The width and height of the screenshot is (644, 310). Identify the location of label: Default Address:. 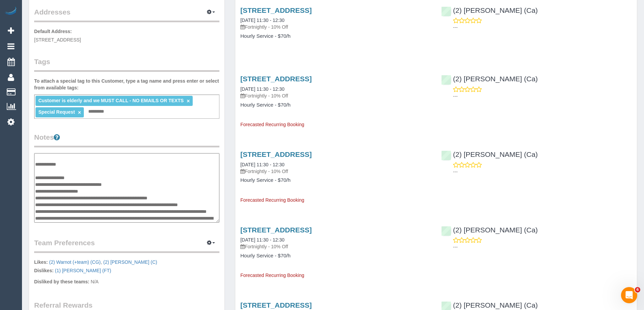
(53, 31).